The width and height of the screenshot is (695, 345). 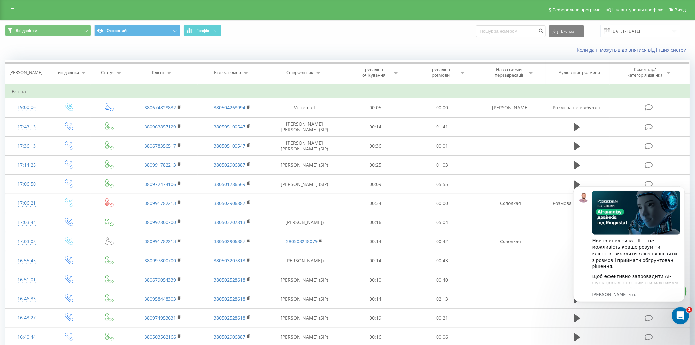 I want to click on td: 00:19, so click(x=376, y=318).